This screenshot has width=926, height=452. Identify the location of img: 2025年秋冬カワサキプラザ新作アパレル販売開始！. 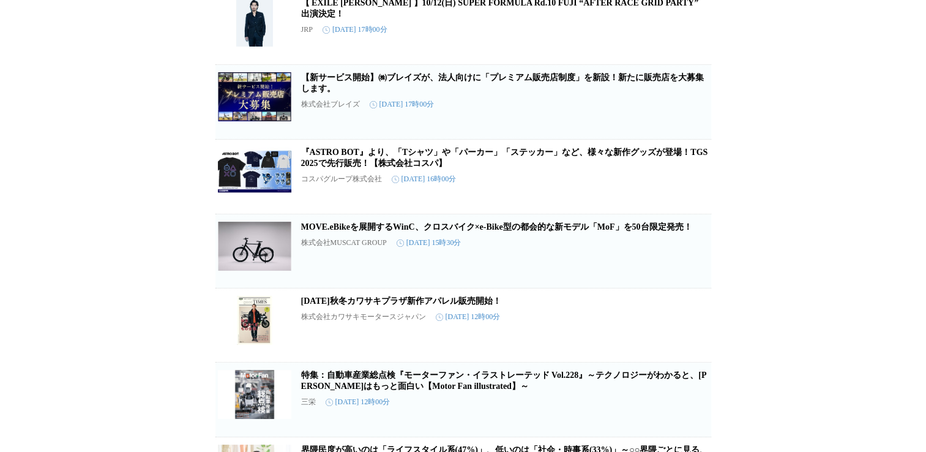
(255, 320).